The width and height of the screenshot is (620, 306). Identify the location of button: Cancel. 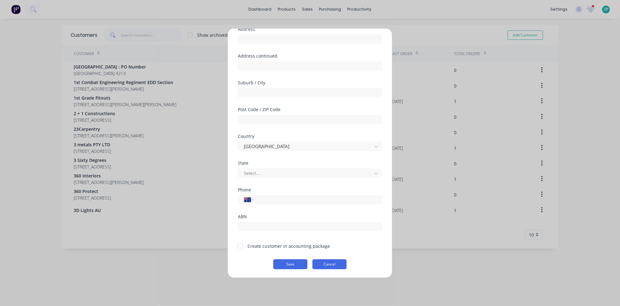
(330, 264).